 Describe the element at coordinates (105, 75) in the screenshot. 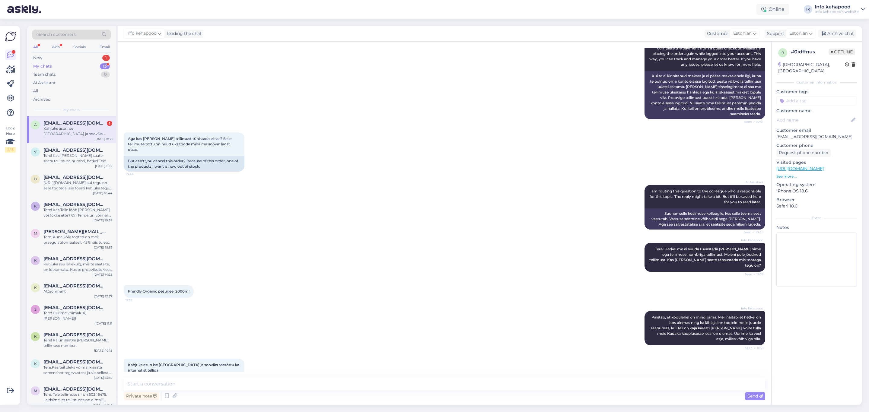

I see `div: 0` at that location.